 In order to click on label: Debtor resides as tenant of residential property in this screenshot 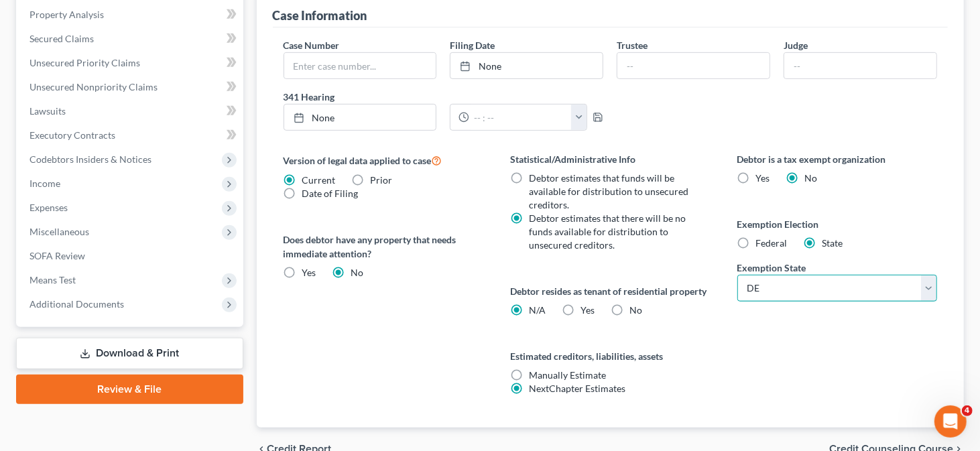, I will do `click(610, 291)`.